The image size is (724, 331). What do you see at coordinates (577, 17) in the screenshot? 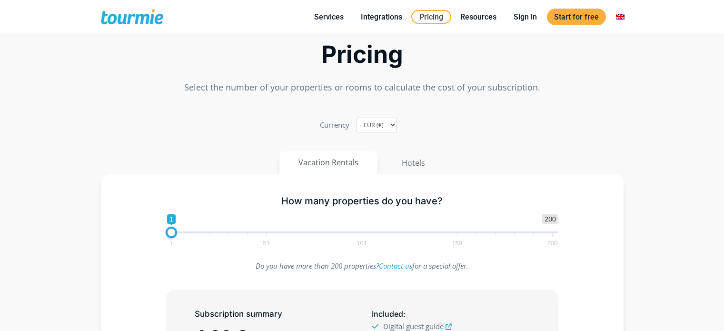
I see `a: Start for free` at bounding box center [577, 17].